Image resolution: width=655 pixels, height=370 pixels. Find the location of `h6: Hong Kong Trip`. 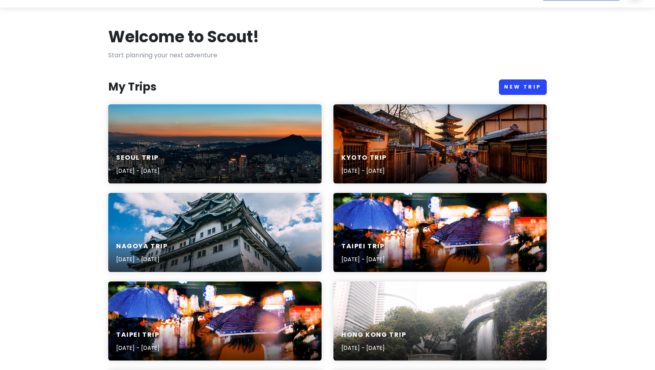

h6: Hong Kong Trip is located at coordinates (374, 335).